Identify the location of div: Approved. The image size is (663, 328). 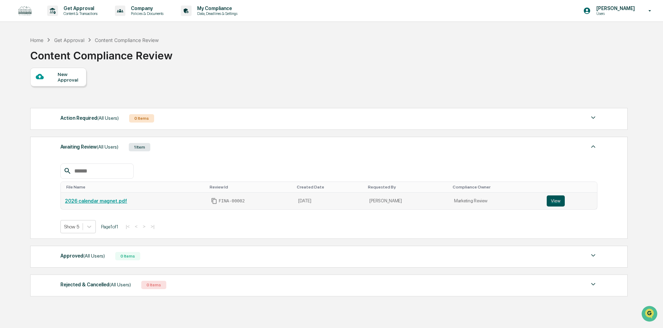
(83, 256).